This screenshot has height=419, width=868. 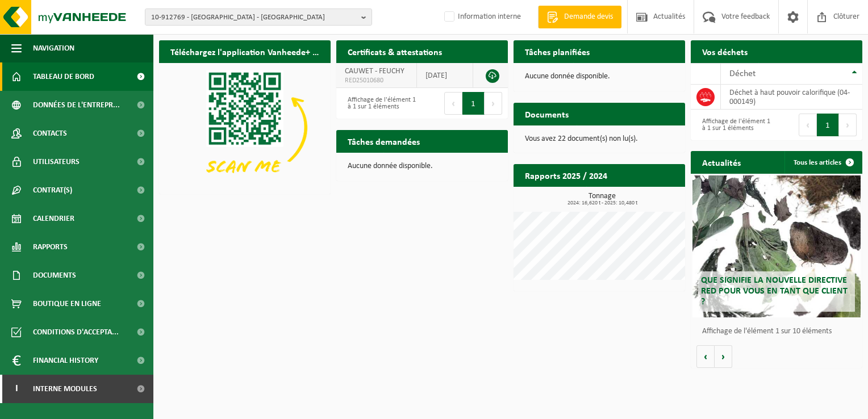 What do you see at coordinates (50, 133) in the screenshot?
I see `span: Contacts` at bounding box center [50, 133].